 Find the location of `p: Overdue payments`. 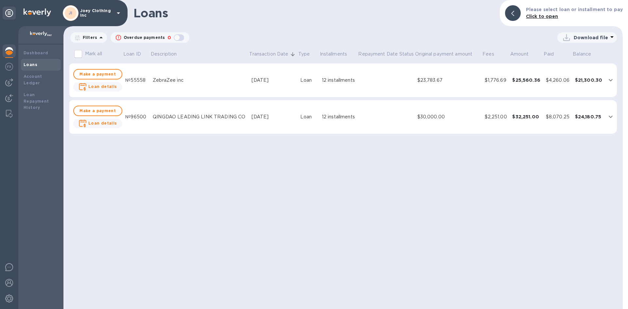

p: Overdue payments is located at coordinates (144, 38).